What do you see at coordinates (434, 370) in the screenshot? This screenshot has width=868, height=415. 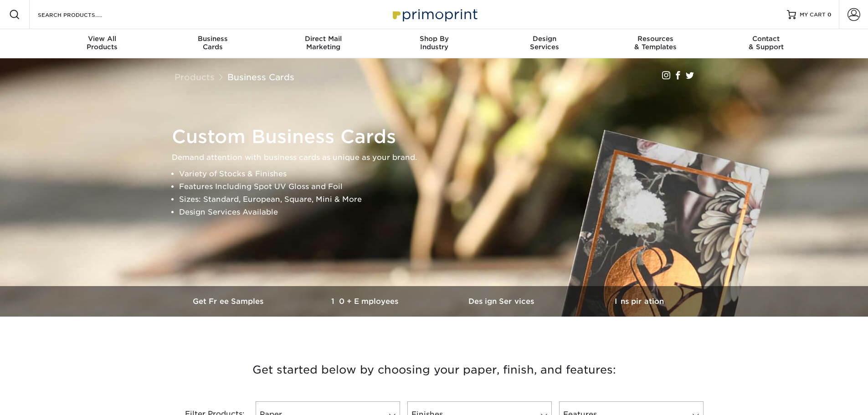 I see `h3: Get started below by choosing your paper, finish, and features:` at bounding box center [434, 370].